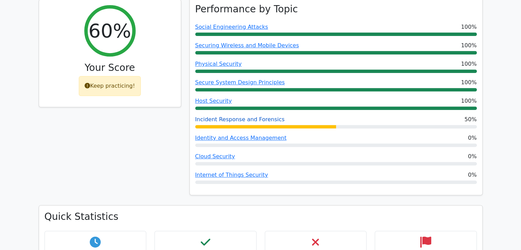  Describe the element at coordinates (240, 82) in the screenshot. I see `a: Secure System Design Principles` at that location.